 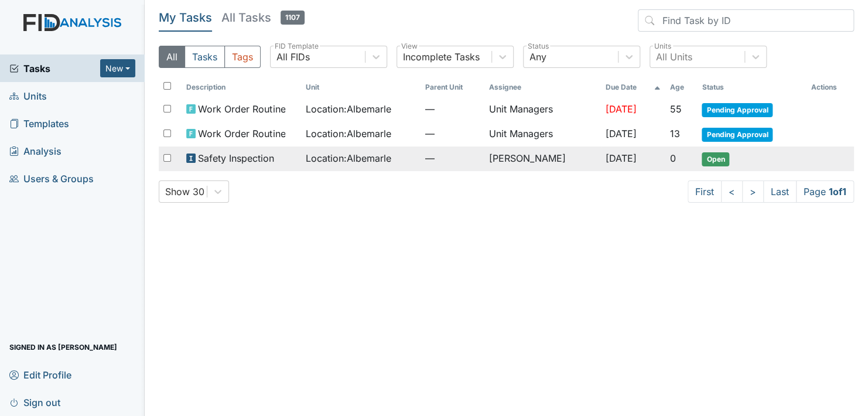 I want to click on div: Type filter, so click(x=210, y=57).